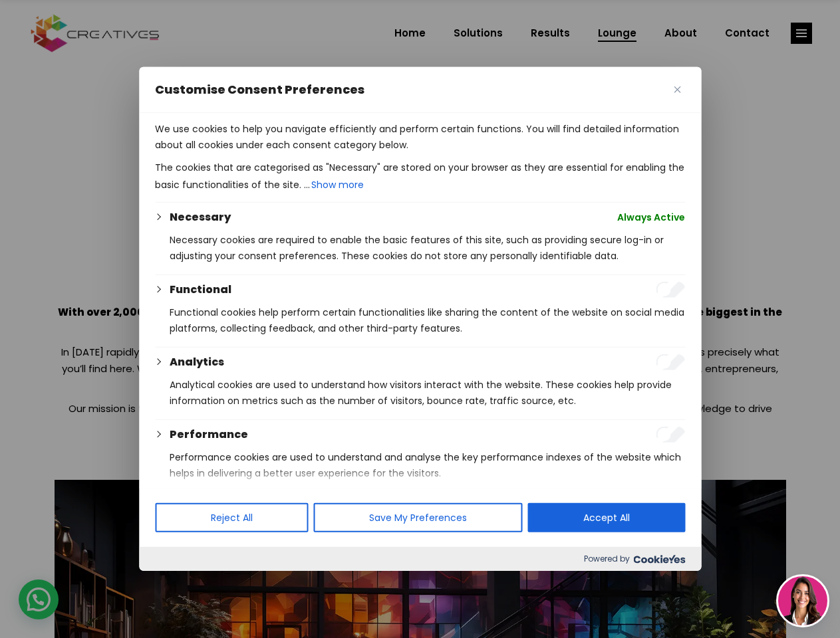  I want to click on p: We use cookies to help you navigate efficiently and perform certain functions. You will find deta..., so click(420, 137).